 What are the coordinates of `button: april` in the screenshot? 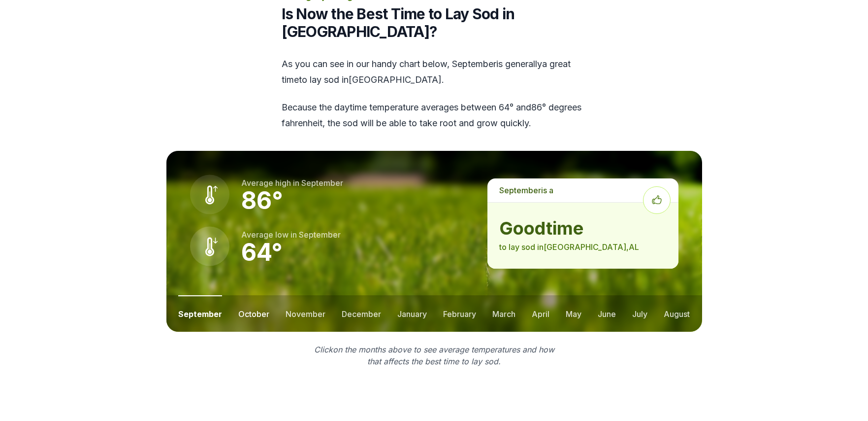 It's located at (540, 313).